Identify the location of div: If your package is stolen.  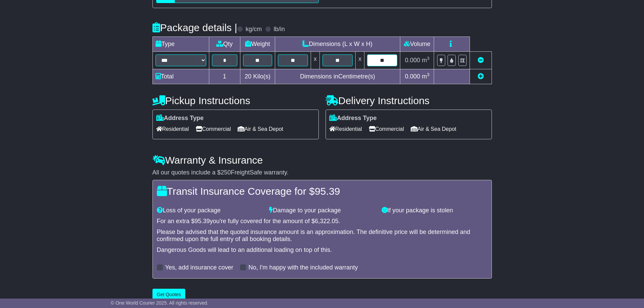
(434, 210).